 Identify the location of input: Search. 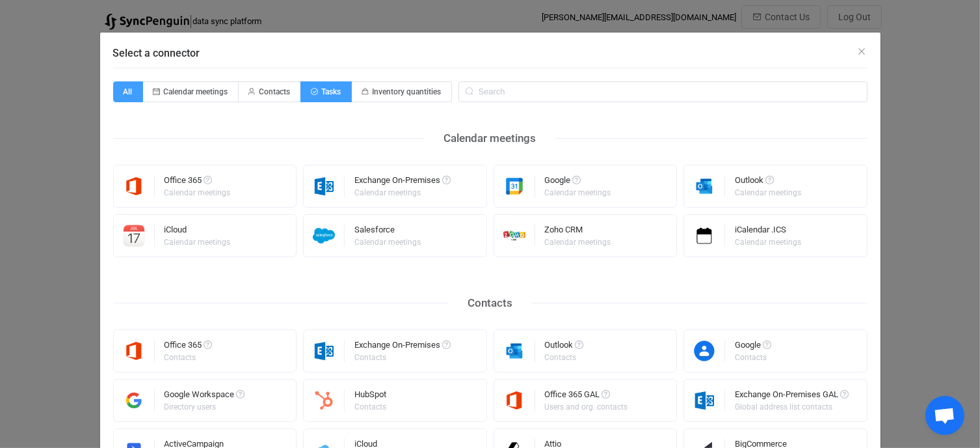
(662, 92).